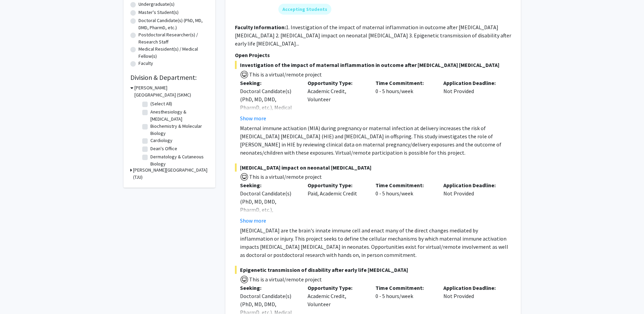  I want to click on div: Doctoral Candidate(s) (PhD, MD, DMD, PharmD, etc.), Postdoctoral Researcher(s) / Research Staff, ..., so click(269, 222).